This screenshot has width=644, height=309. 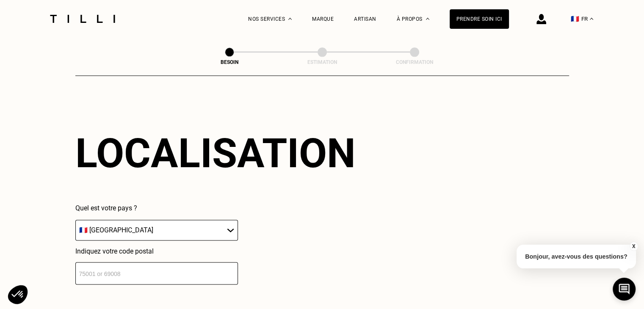 What do you see at coordinates (157, 273) in the screenshot?
I see `input: 75001 or 69008` at bounding box center [157, 273].